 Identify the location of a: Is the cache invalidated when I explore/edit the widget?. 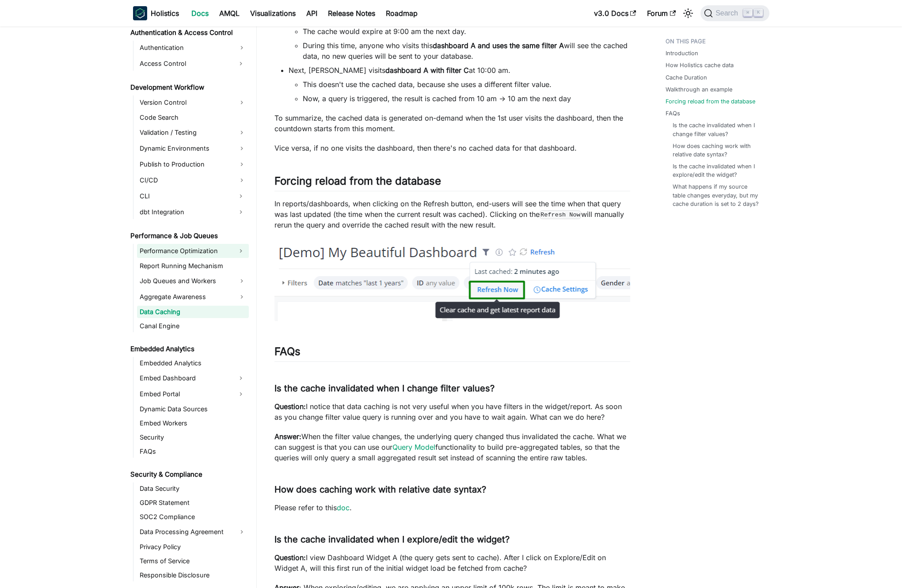
(716, 171).